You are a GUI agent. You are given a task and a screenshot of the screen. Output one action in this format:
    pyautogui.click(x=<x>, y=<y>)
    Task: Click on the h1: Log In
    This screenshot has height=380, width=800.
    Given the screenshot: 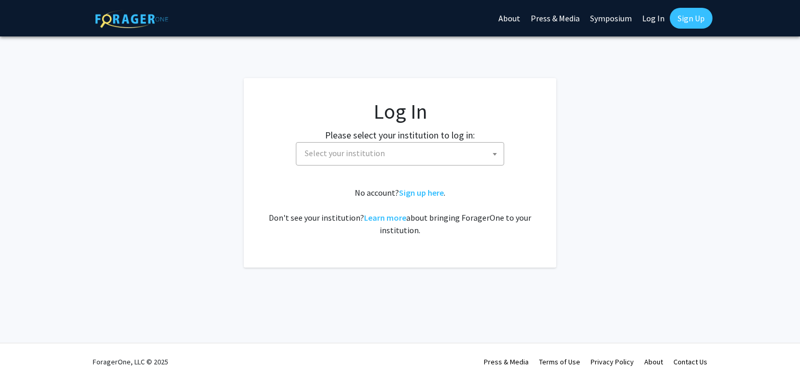 What is the action you would take?
    pyautogui.click(x=400, y=112)
    